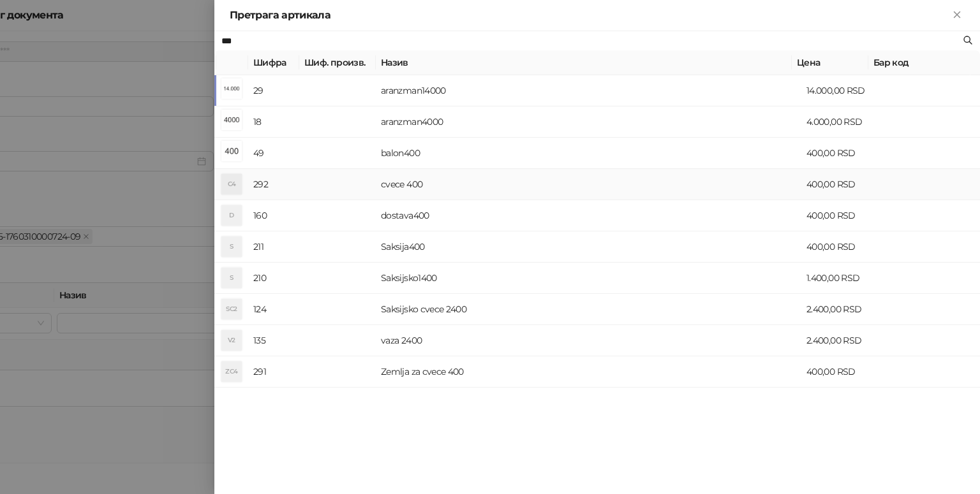 Image resolution: width=980 pixels, height=494 pixels. Describe the element at coordinates (588, 309) in the screenshot. I see `td: Saksijsko cvece 2400` at that location.